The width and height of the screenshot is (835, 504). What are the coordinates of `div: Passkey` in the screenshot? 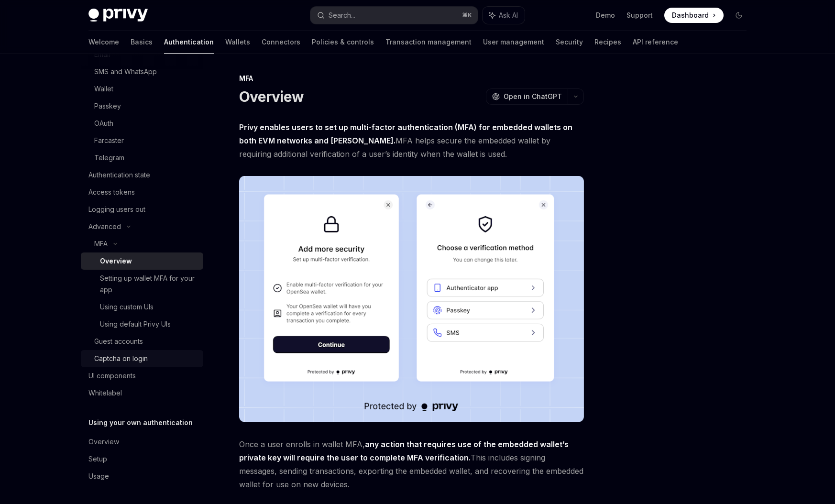 It's located at (108, 106).